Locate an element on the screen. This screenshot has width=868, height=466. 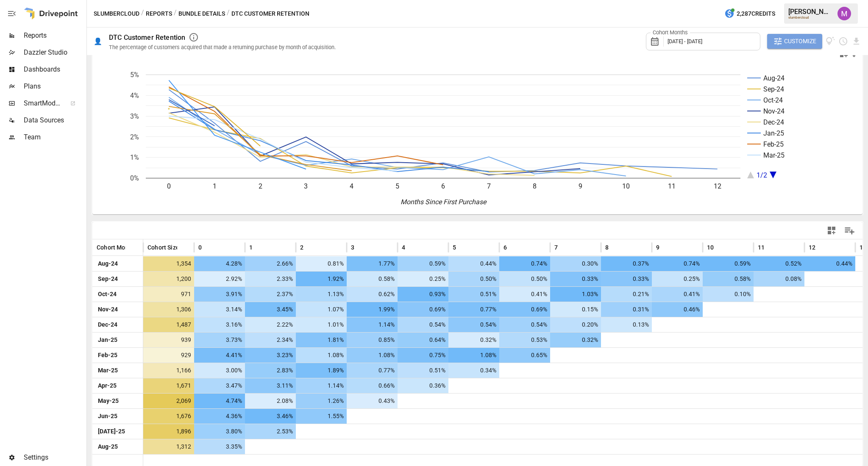
span: 8 is located at coordinates (607, 248).